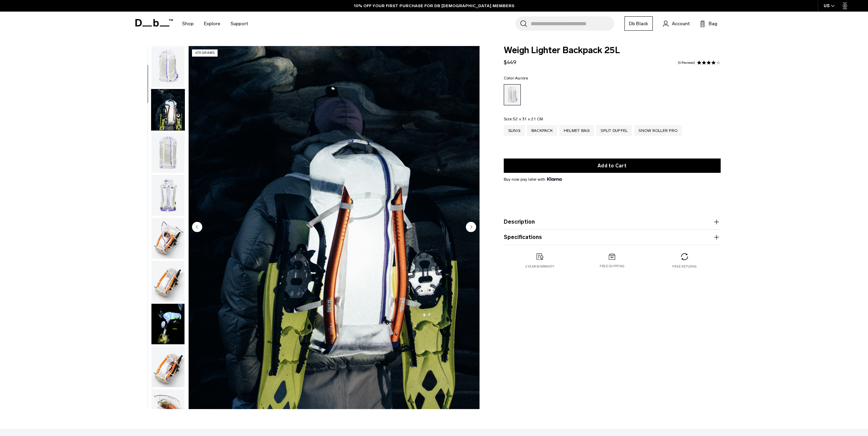  I want to click on button: Specifications, so click(612, 237).